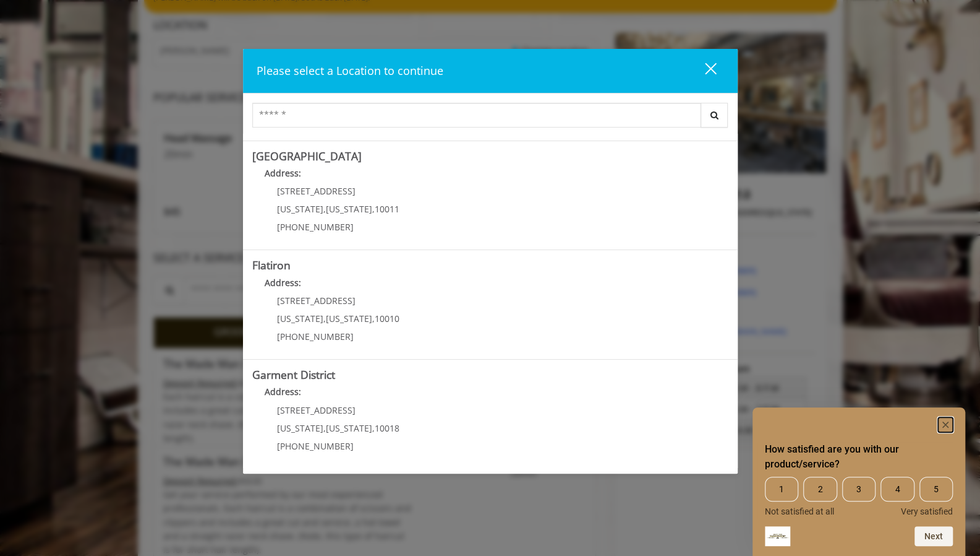 The height and width of the screenshot is (556, 980). Describe the element at coordinates (946, 424) in the screenshot. I see `button: Hide survey` at that location.